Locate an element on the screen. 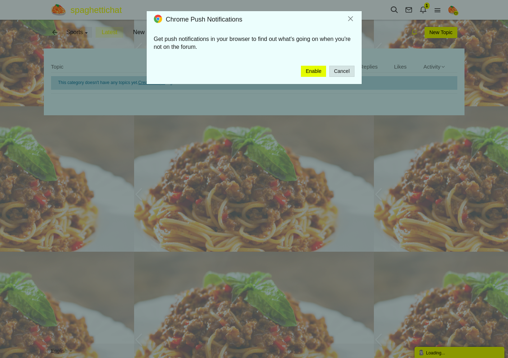 This screenshot has width=508, height=358. button: Cancel is located at coordinates (342, 71).